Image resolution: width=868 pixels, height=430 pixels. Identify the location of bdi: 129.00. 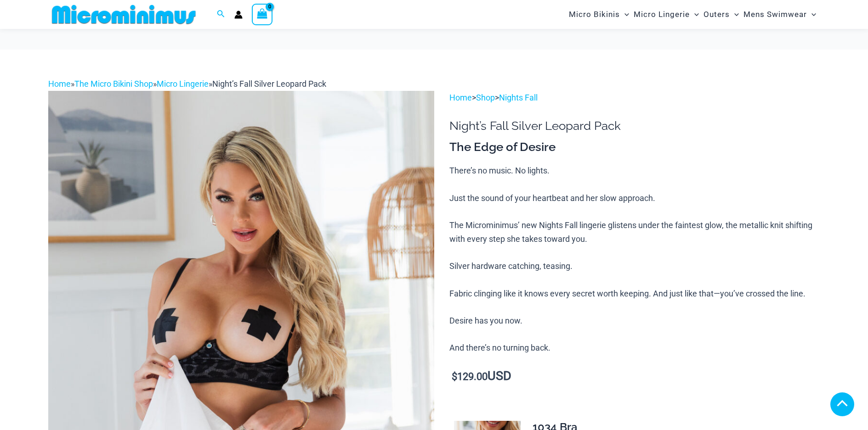
(469, 377).